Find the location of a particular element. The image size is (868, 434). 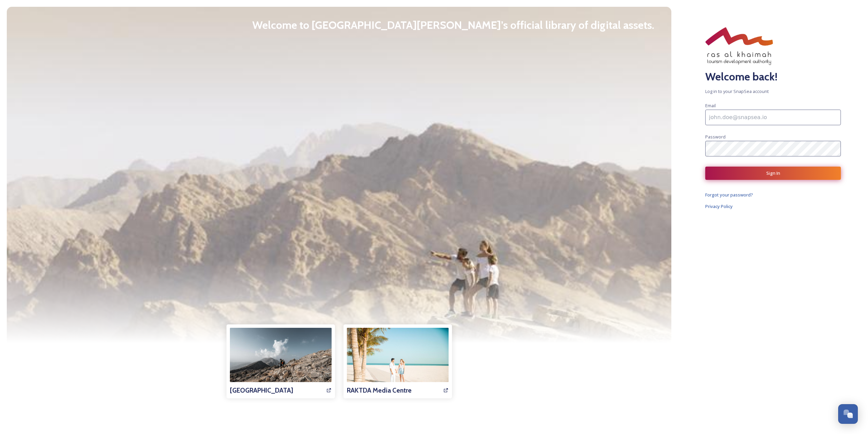

span: Password is located at coordinates (715, 136).